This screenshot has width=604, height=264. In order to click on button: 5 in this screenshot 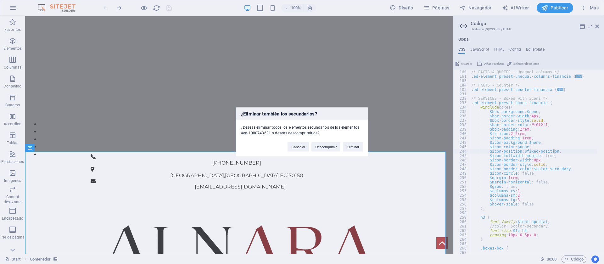, I will do `click(220, 136)`.